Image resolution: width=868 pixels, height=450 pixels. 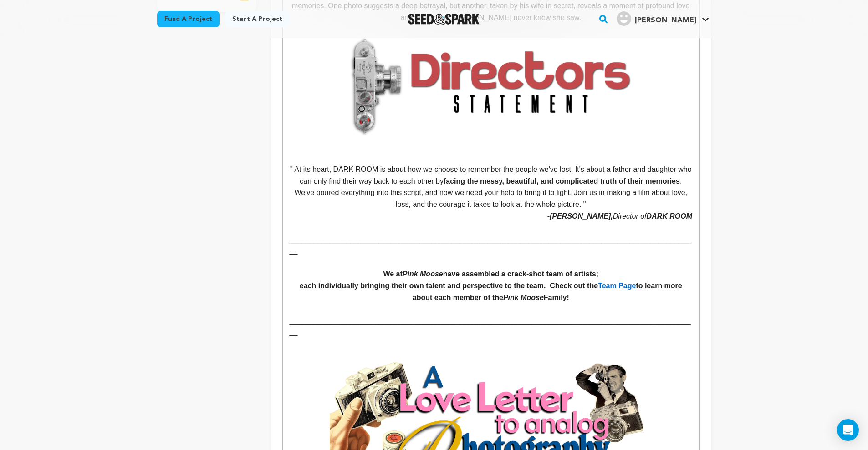 What do you see at coordinates (449, 286) in the screenshot?
I see `strong: each individually bringing their own talent and perspective to the team. Check out the` at bounding box center [449, 286].